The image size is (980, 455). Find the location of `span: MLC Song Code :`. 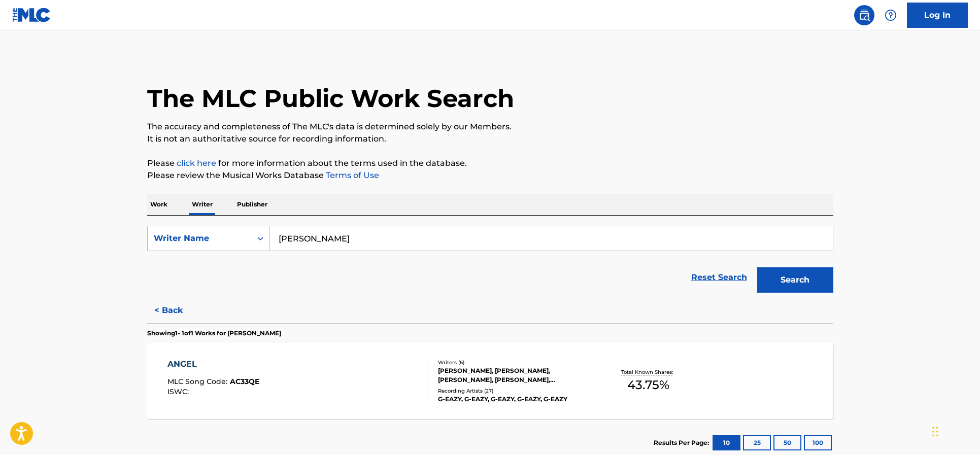

span: MLC Song Code : is located at coordinates (198, 382).